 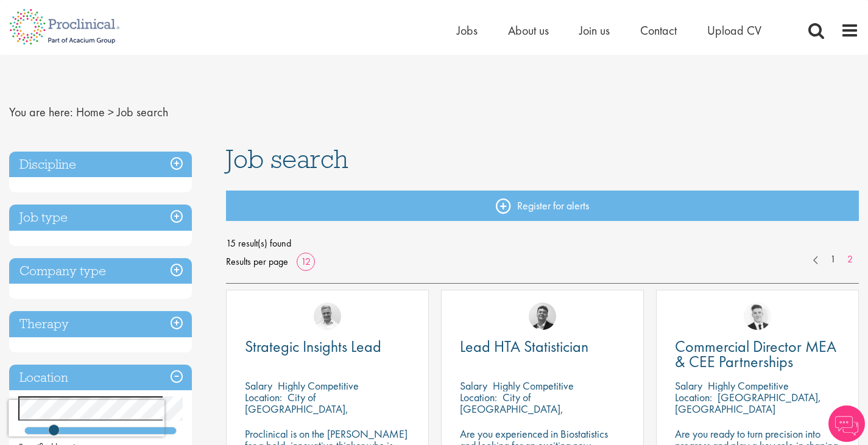 I want to click on span: Results per page, so click(x=257, y=262).